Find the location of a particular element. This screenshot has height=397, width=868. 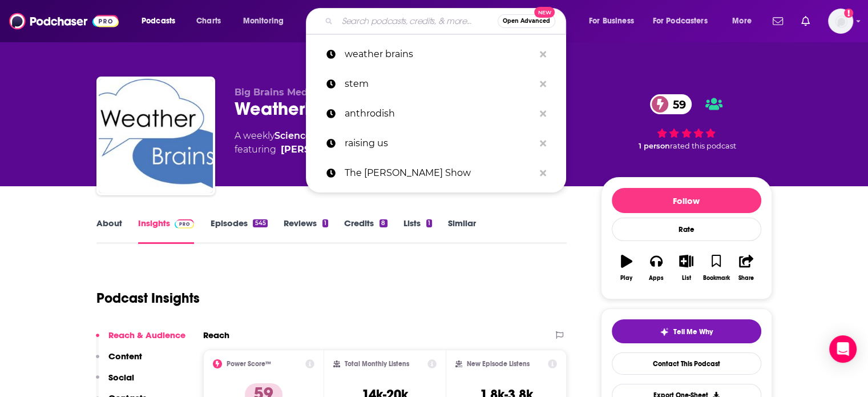

h2: Power Score™ is located at coordinates (249, 364).